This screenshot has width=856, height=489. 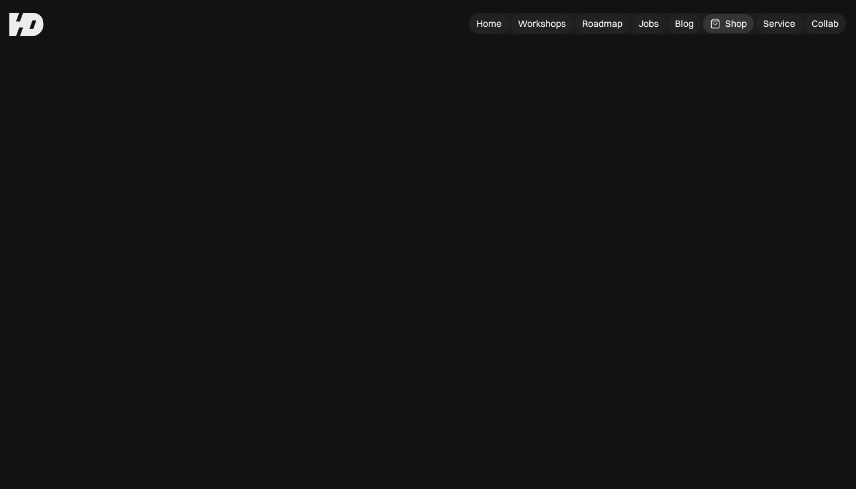 I want to click on div: Blog, so click(x=684, y=23).